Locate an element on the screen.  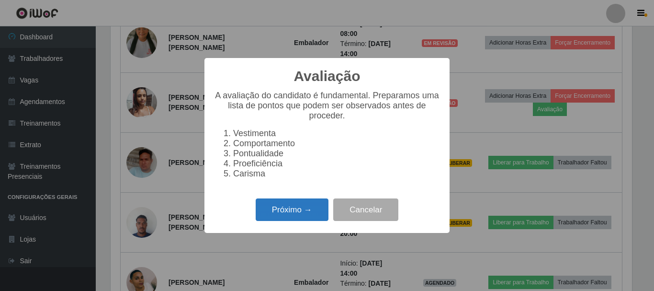
li: Proeficiência is located at coordinates (337, 163).